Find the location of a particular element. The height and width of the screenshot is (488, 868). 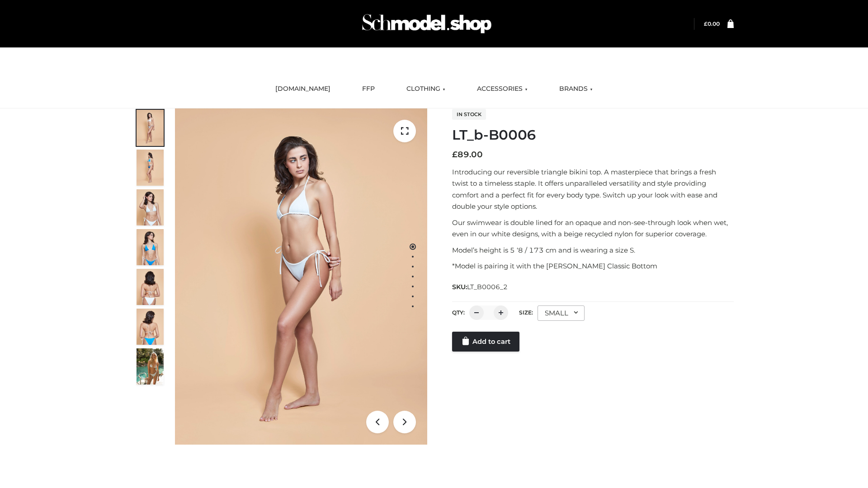

a: FFP is located at coordinates (368, 89).